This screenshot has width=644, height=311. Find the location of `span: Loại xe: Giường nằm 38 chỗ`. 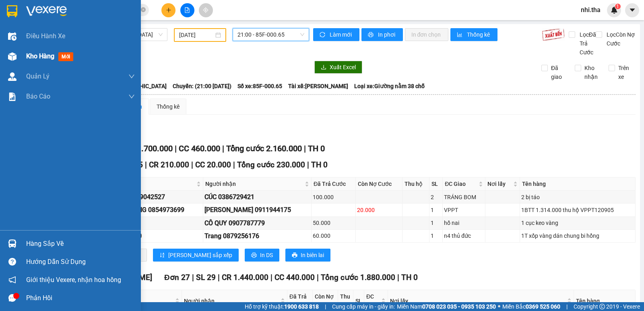

span: Loại xe: Giường nằm 38 chỗ is located at coordinates (389, 86).